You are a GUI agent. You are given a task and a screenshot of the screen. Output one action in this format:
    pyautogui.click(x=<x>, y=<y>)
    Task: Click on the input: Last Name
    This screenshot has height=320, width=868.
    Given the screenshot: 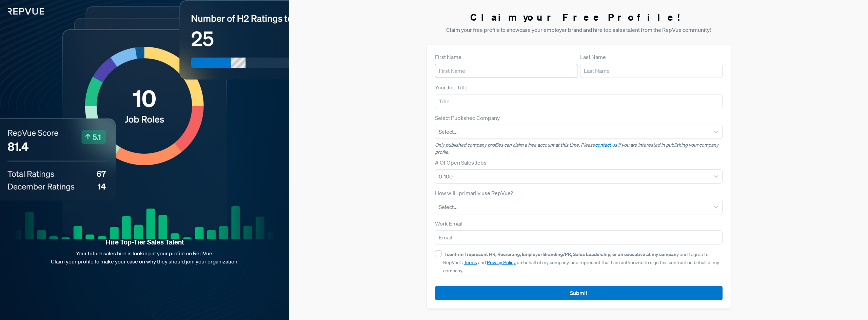 What is the action you would take?
    pyautogui.click(x=651, y=71)
    